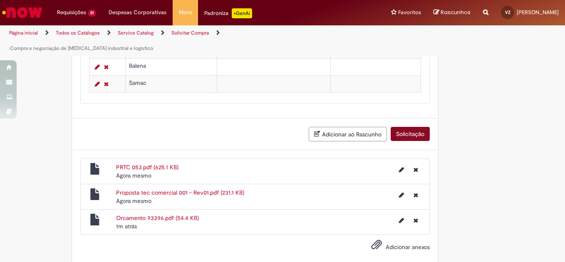 The image size is (565, 262). Describe the element at coordinates (137, 12) in the screenshot. I see `span: Despesas Corporativas` at that location.